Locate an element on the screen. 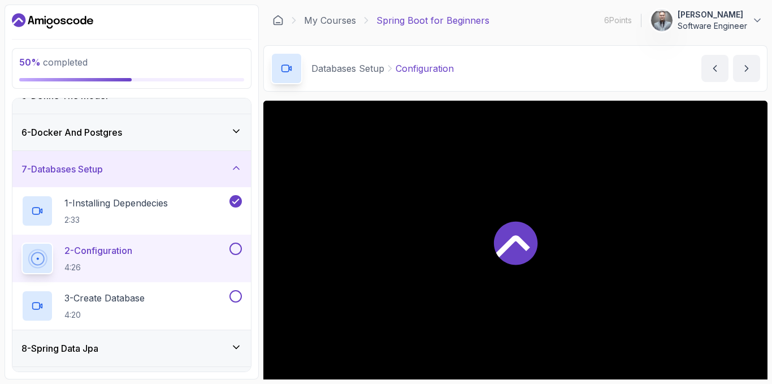 This screenshot has height=384, width=772. h3: 8 - Spring Data Jpa is located at coordinates (60, 348).